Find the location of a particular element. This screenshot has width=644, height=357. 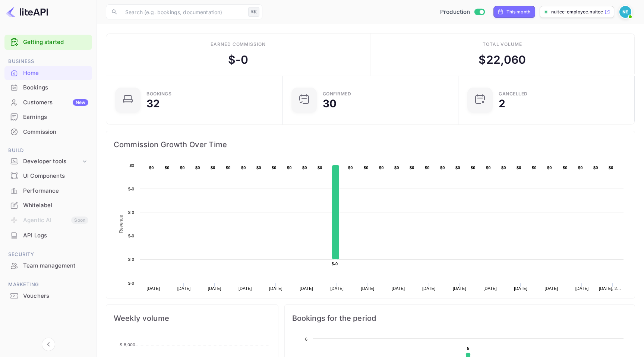

img: LiteAPI logo is located at coordinates (27, 12).